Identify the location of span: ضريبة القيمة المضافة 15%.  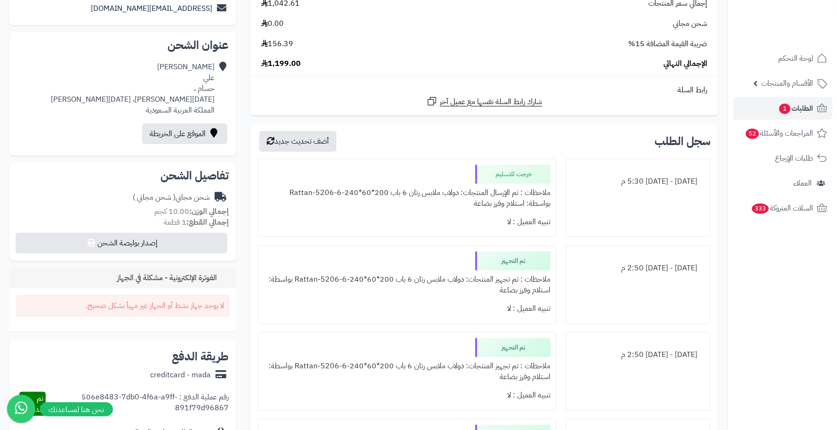
(668, 44).